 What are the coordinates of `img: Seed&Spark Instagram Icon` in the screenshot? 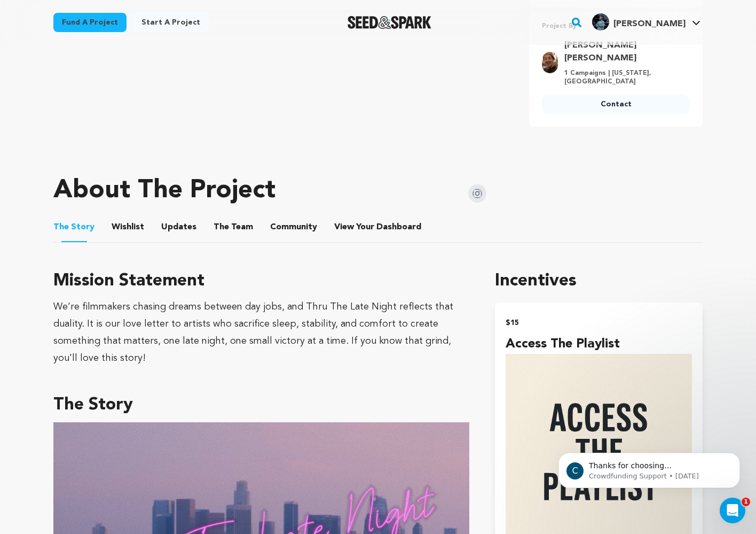 It's located at (478, 193).